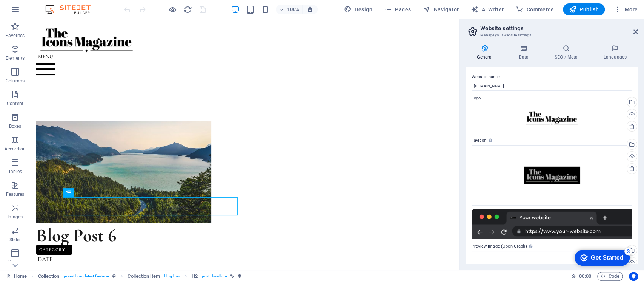 The height and width of the screenshot is (282, 644). Describe the element at coordinates (232, 276) in the screenshot. I see `i: This element is linked` at that location.